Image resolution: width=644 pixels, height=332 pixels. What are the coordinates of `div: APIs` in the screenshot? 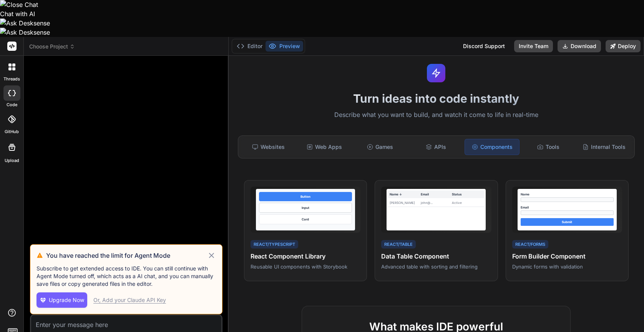 It's located at (435, 147).